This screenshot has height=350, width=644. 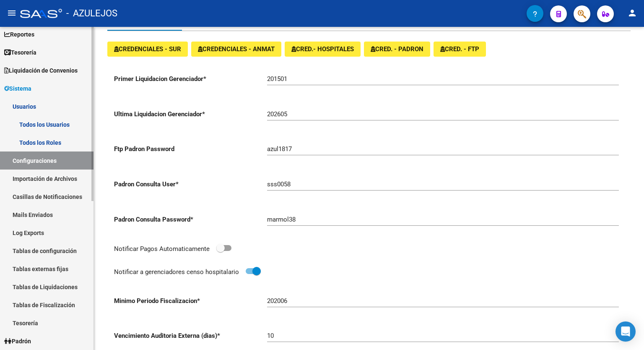 What do you see at coordinates (190, 79) in the screenshot?
I see `p: Primer Liquidacion Gerenciador` at bounding box center [190, 79].